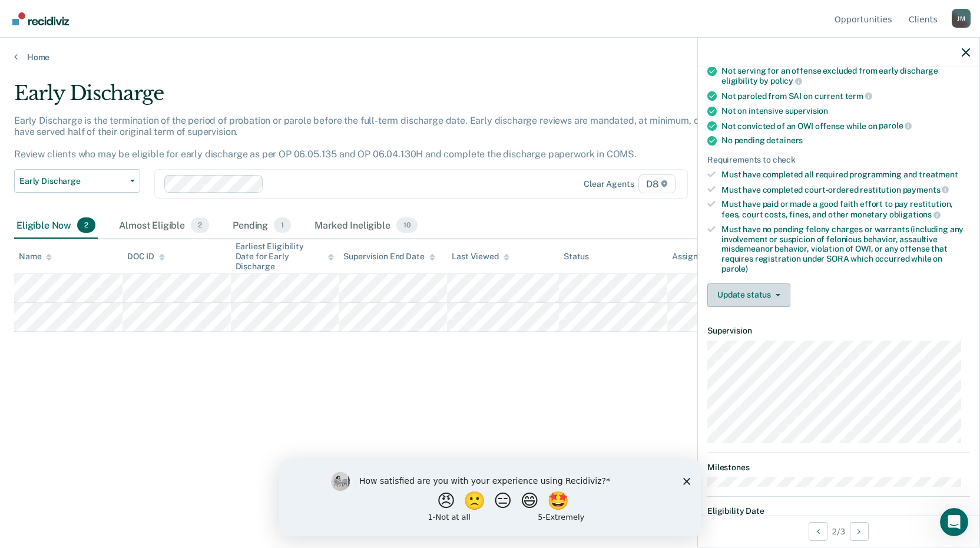 The height and width of the screenshot is (548, 980). What do you see at coordinates (895, 126) in the screenshot?
I see `span: parole` at bounding box center [895, 126].